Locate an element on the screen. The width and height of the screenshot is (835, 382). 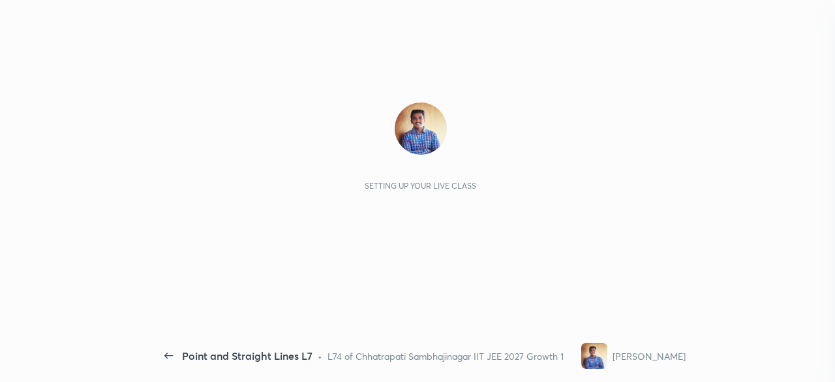
div: Setting up your live class is located at coordinates (420, 185).